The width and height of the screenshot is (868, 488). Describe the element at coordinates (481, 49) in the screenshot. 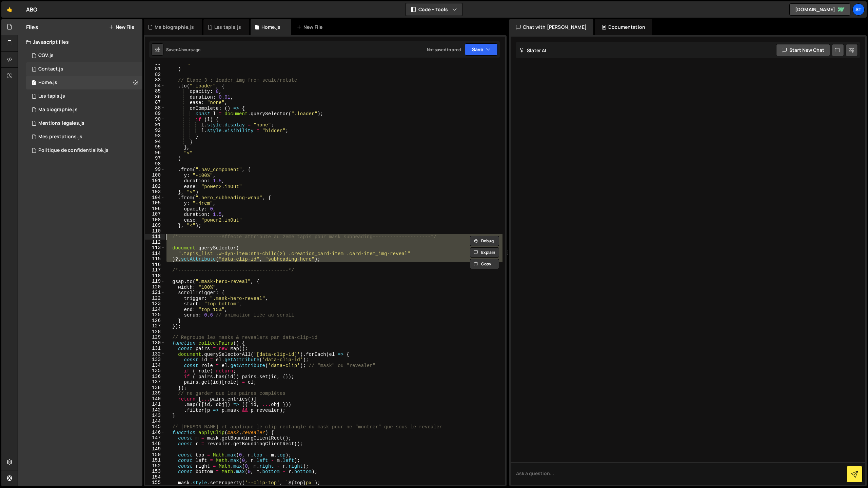

I see `button: Save` at that location.